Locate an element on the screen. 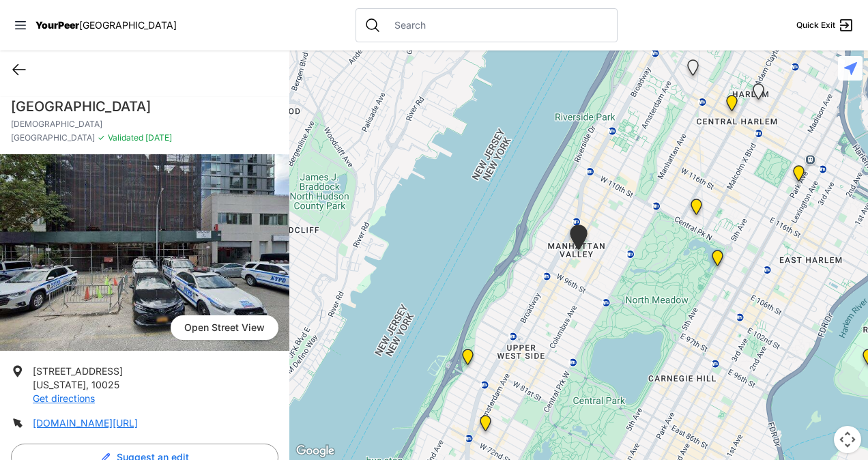 Image resolution: width=868 pixels, height=460 pixels. a: Open this area in Google Maps (opens a new window) is located at coordinates (315, 451).